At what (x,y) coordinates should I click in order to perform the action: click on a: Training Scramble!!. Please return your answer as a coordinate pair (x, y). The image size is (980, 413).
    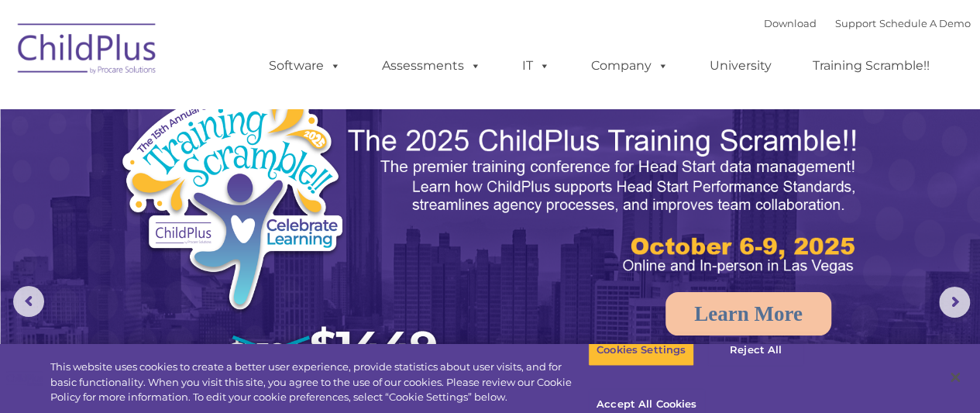
    Looking at the image, I should click on (870, 66).